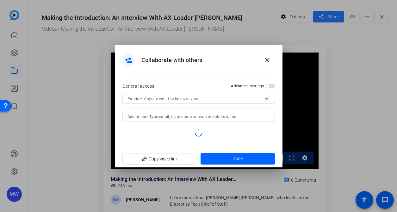 The height and width of the screenshot is (212, 397). Describe the element at coordinates (238, 159) in the screenshot. I see `button: Done` at that location.